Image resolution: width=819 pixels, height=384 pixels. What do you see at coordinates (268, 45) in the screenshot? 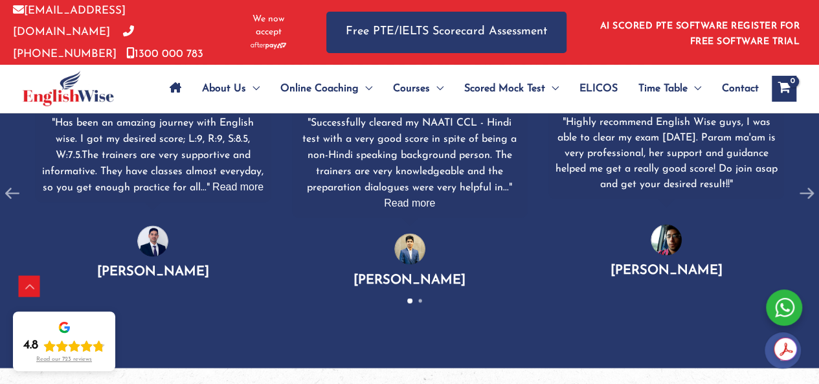
I see `img: Afterpay-Logo` at bounding box center [268, 45].